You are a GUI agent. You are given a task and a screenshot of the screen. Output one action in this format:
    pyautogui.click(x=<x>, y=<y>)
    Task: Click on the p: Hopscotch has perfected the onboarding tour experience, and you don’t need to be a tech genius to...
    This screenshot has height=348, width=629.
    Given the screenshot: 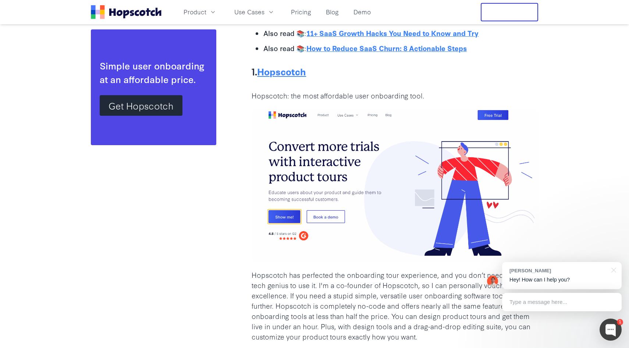 What is the action you would take?
    pyautogui.click(x=395, y=306)
    